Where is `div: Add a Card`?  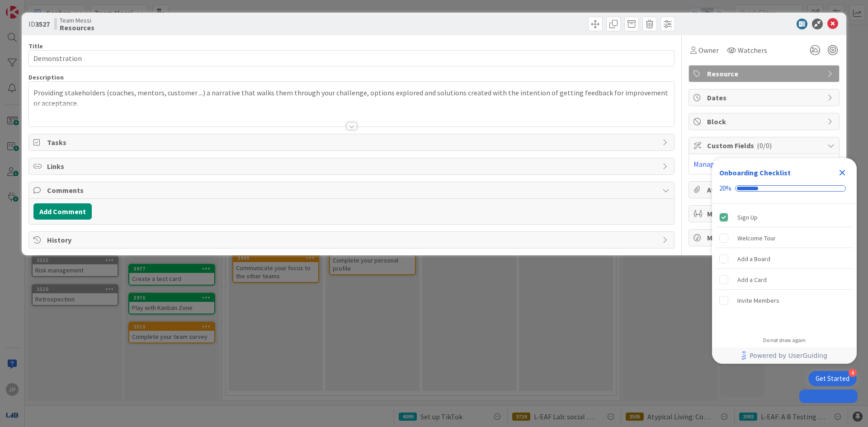
div: Add a Card is located at coordinates (752, 279).